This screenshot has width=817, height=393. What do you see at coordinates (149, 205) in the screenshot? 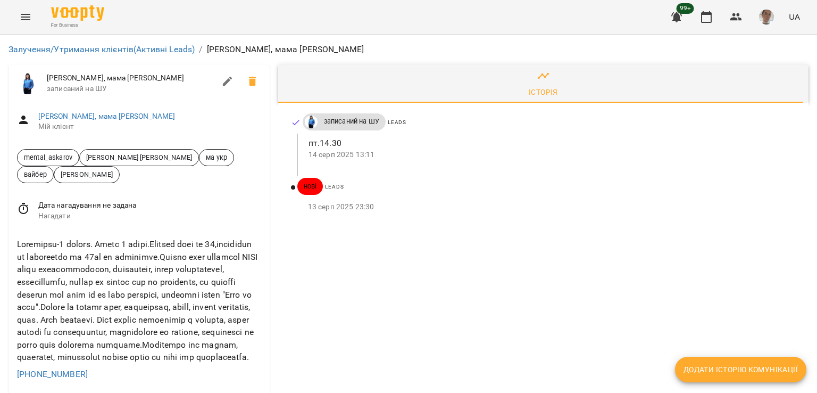
I see `span: Дата нагадування не задана` at bounding box center [149, 205].